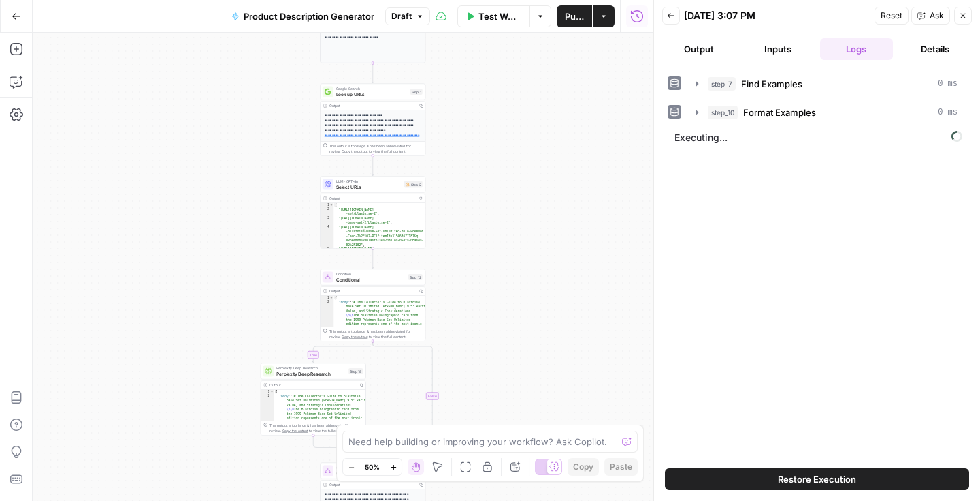 The image size is (980, 501). I want to click on div: 4, so click(327, 235).